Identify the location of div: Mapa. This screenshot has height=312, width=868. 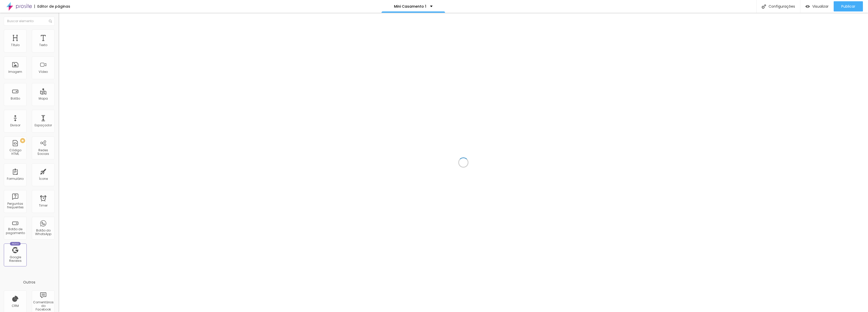
(43, 99).